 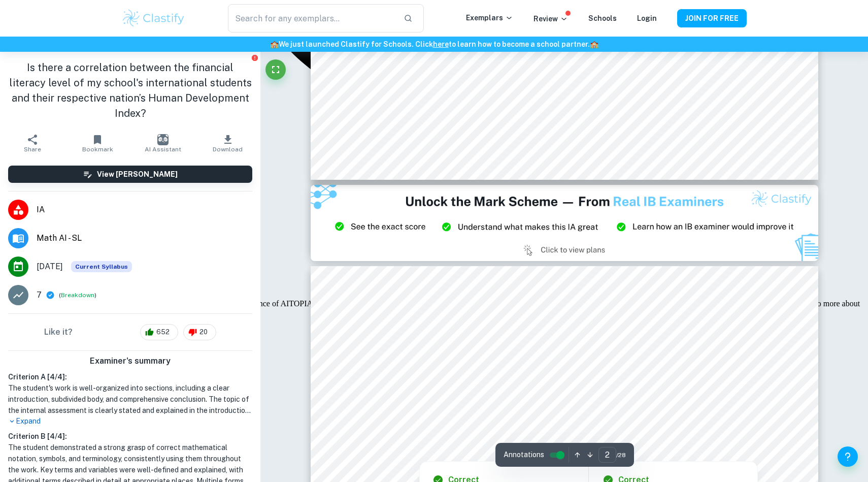 I want to click on img: Clastify logo, so click(x=153, y=18).